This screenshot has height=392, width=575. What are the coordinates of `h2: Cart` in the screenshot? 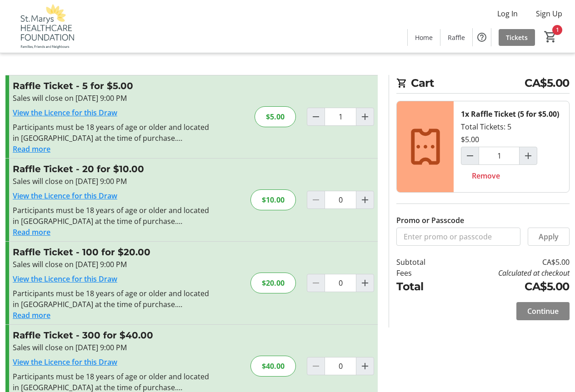 It's located at (482, 84).